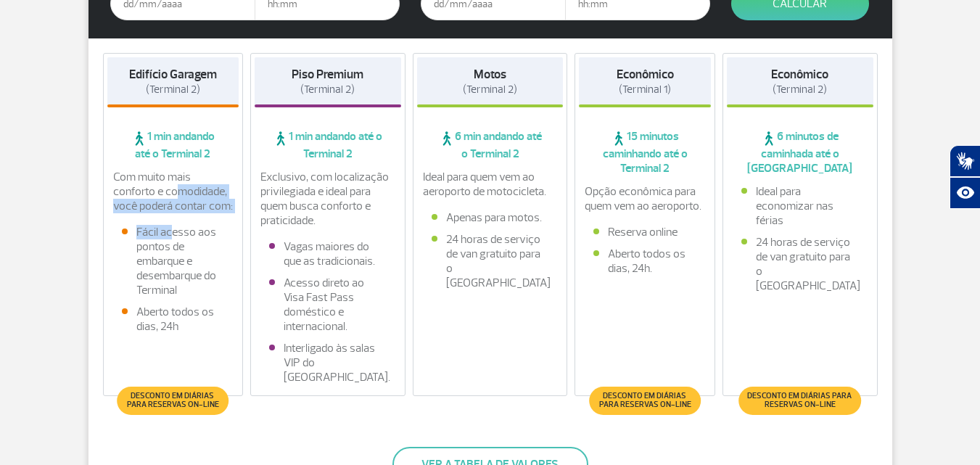  What do you see at coordinates (645, 232) in the screenshot?
I see `li: Reserva online` at bounding box center [645, 232].